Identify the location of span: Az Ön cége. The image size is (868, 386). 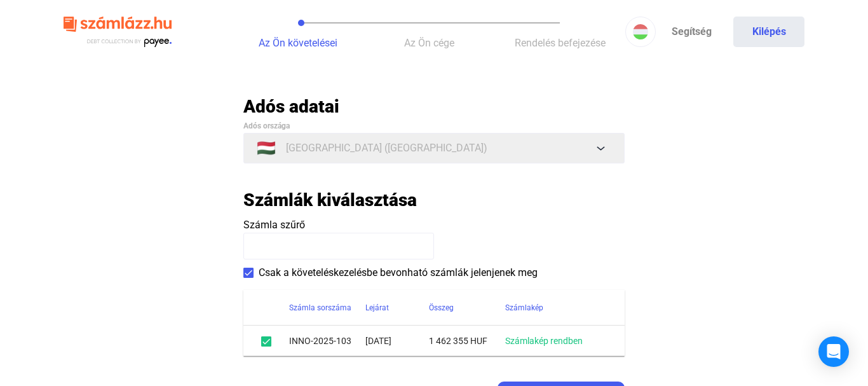
(429, 43).